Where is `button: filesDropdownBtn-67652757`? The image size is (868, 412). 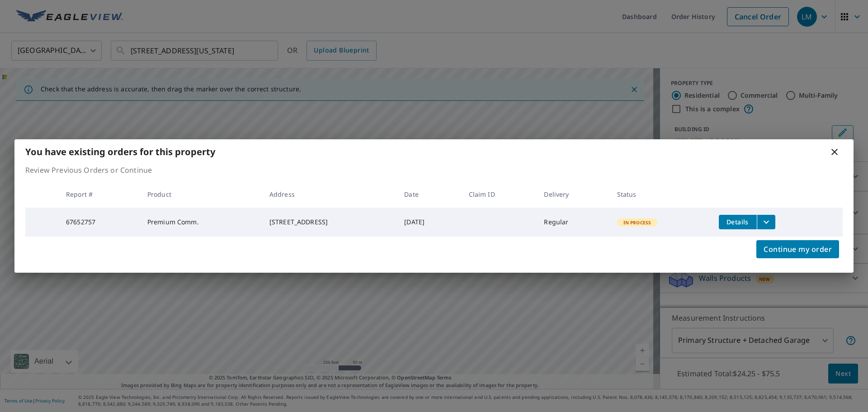
button: filesDropdownBtn-67652757 is located at coordinates (766, 223).